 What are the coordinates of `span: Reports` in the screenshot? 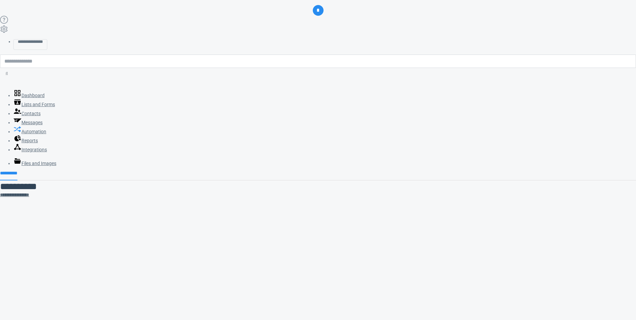 It's located at (29, 141).